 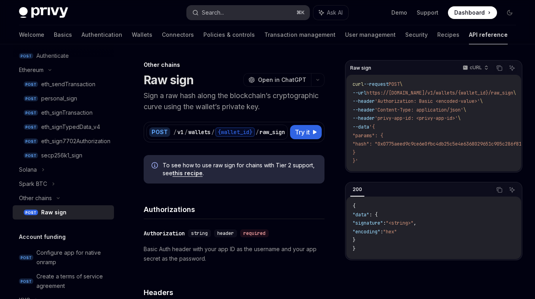 What do you see at coordinates (63, 127) in the screenshot?
I see `a: POSTeth_signTypedData_v4` at bounding box center [63, 127].